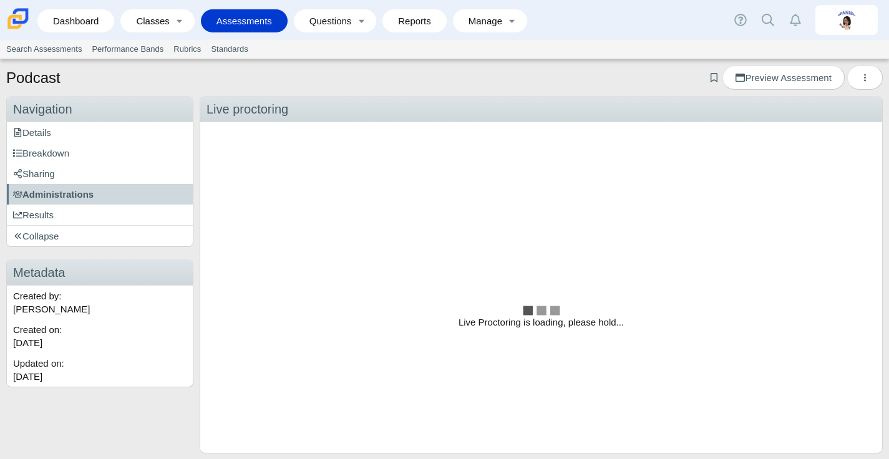 This screenshot has width=889, height=459. Describe the element at coordinates (33, 214) in the screenshot. I see `span: Results` at that location.